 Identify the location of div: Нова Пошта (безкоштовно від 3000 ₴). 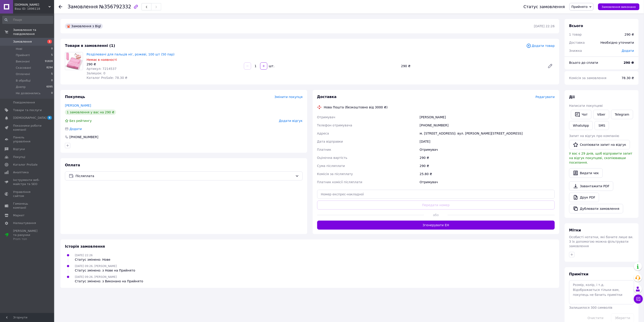
(356, 108).